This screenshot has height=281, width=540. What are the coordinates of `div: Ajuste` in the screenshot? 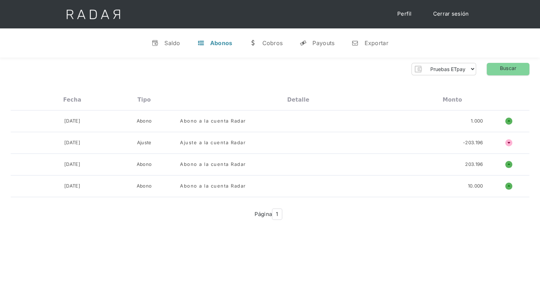 It's located at (144, 143).